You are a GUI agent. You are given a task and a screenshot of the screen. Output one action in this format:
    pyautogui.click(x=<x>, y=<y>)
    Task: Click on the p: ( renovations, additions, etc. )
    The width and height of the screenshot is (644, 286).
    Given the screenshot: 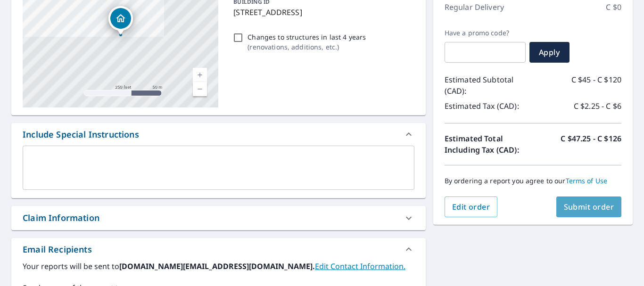 What is the action you would take?
    pyautogui.click(x=306, y=47)
    